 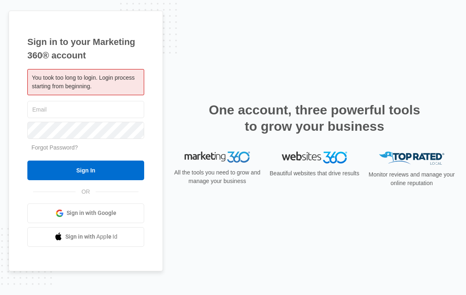 What do you see at coordinates (85, 192) in the screenshot?
I see `span: OR` at bounding box center [85, 192].